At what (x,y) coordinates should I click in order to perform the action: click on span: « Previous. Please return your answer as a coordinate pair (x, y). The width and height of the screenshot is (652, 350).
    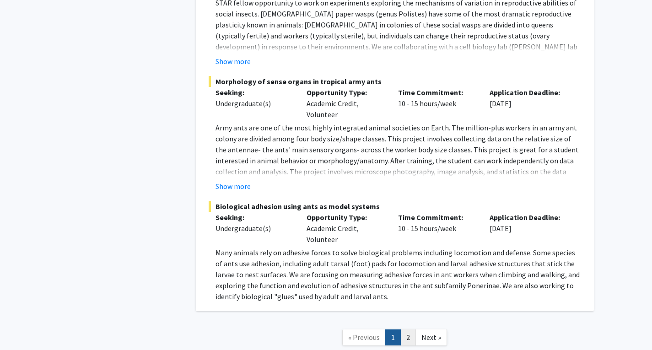
    Looking at the image, I should click on (364, 337).